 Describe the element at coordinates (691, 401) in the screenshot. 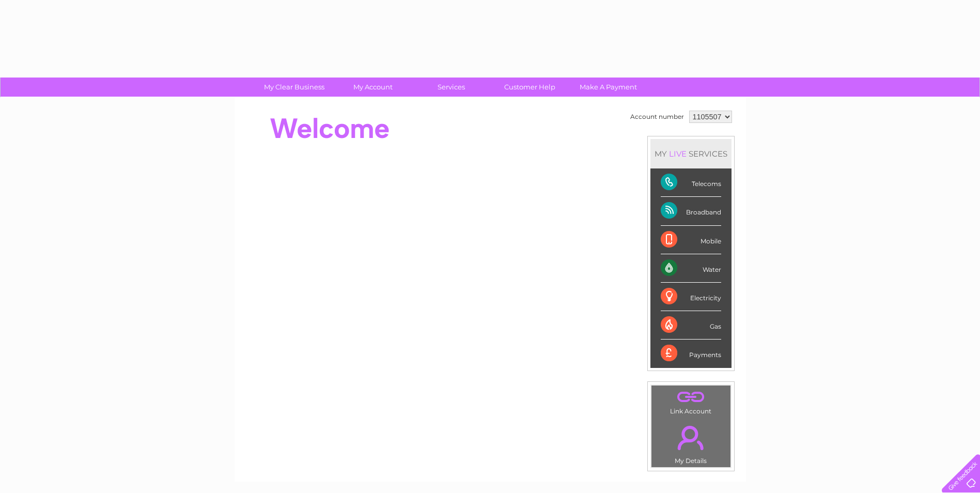

I see `td: Link Account` at that location.